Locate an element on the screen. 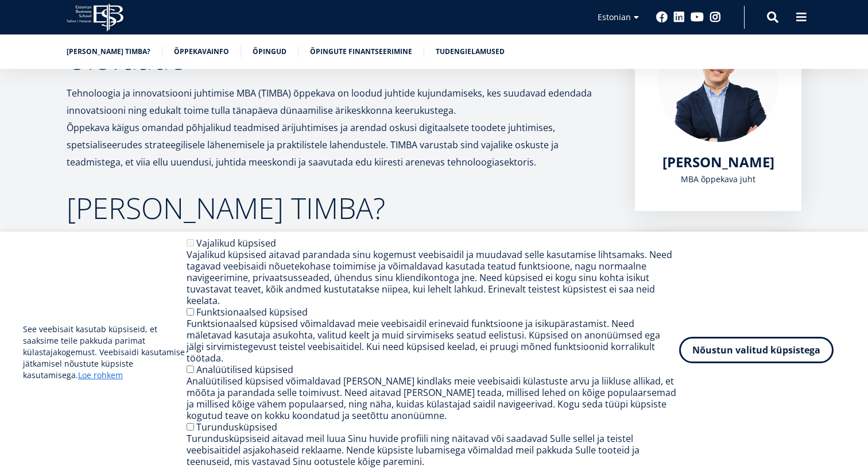  a: Loe rohkem is located at coordinates (101, 375).